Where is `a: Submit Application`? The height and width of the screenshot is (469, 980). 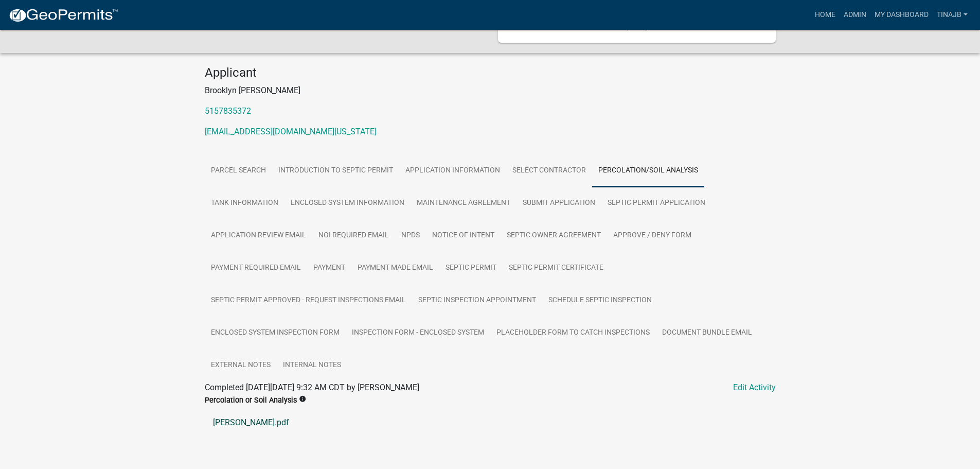 a: Submit Application is located at coordinates (559, 203).